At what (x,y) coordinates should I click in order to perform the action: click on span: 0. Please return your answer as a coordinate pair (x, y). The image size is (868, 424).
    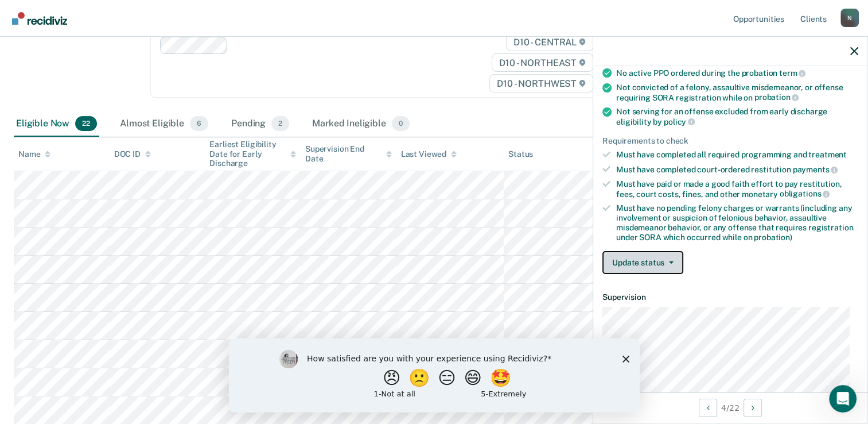
    Looking at the image, I should click on (400, 124).